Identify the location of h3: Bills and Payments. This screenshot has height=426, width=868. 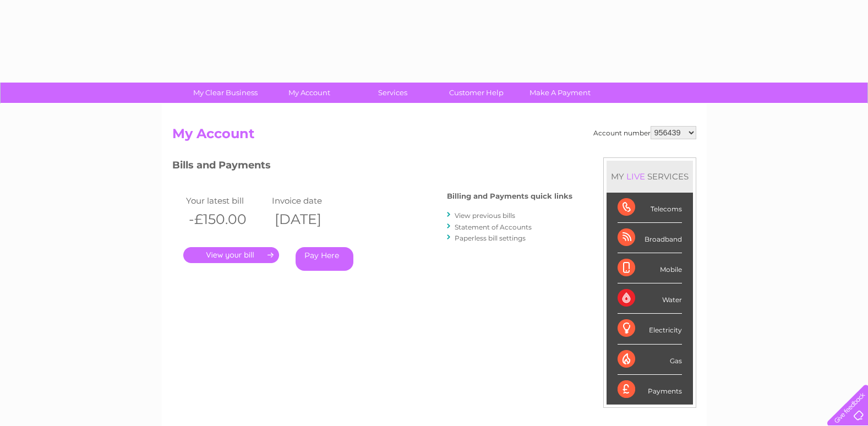
(372, 167).